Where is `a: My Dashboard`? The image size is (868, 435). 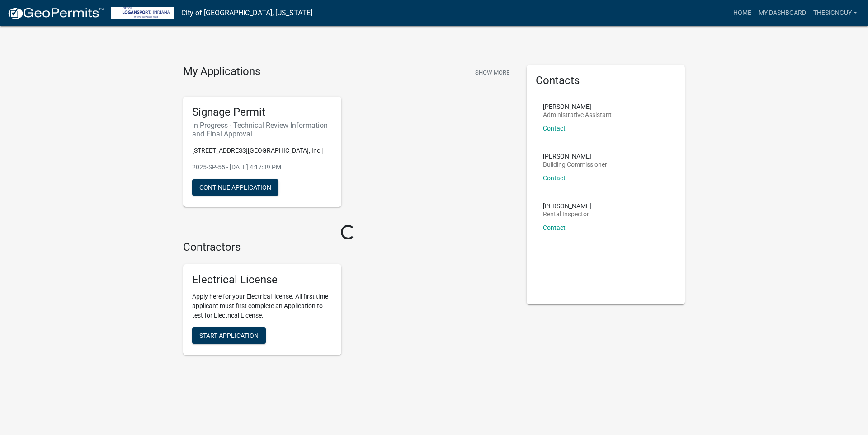
a: My Dashboard is located at coordinates (782, 13).